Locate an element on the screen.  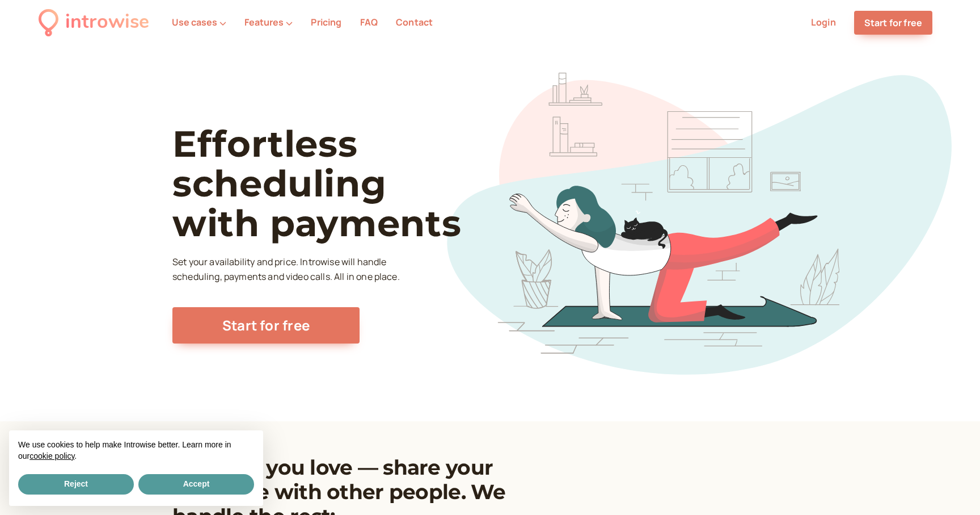
a: cookie policy is located at coordinates (51, 456).